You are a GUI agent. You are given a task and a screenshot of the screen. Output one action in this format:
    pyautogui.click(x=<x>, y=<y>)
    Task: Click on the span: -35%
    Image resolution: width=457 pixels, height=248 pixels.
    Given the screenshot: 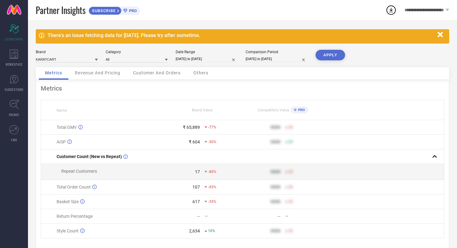 What is the action you would take?
    pyautogui.click(x=212, y=201)
    